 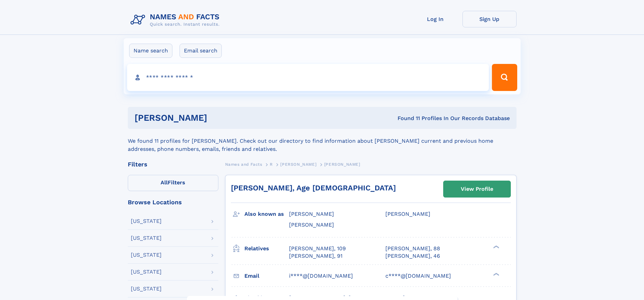 I want to click on span: R, so click(x=271, y=164).